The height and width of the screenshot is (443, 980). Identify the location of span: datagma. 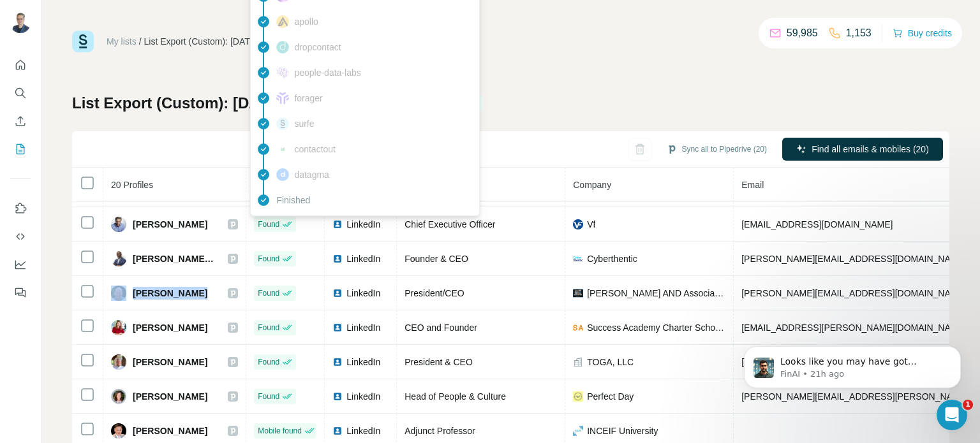
(312, 175).